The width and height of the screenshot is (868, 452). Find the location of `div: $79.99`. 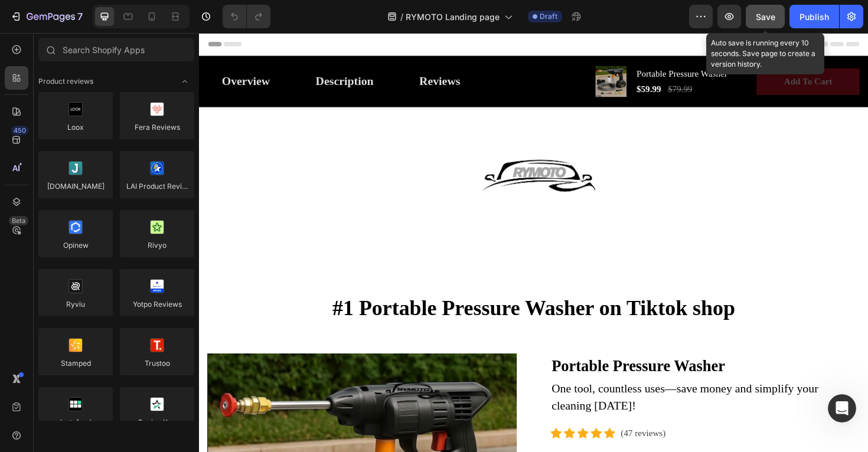

div: $79.99 is located at coordinates (509, 60).